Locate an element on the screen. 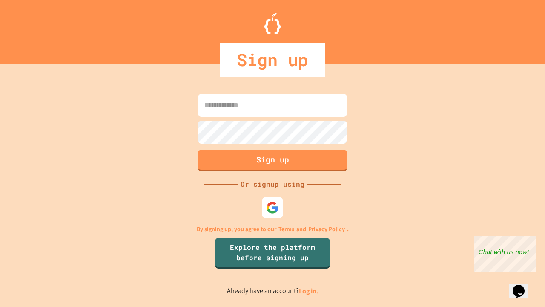 The height and width of the screenshot is (307, 545). a: Privacy Policy is located at coordinates (327, 229).